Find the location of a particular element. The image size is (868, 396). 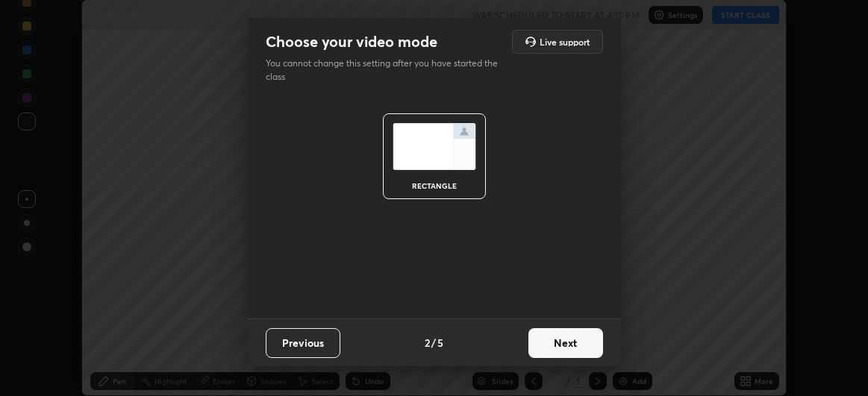

h5: Live support is located at coordinates (564, 42).